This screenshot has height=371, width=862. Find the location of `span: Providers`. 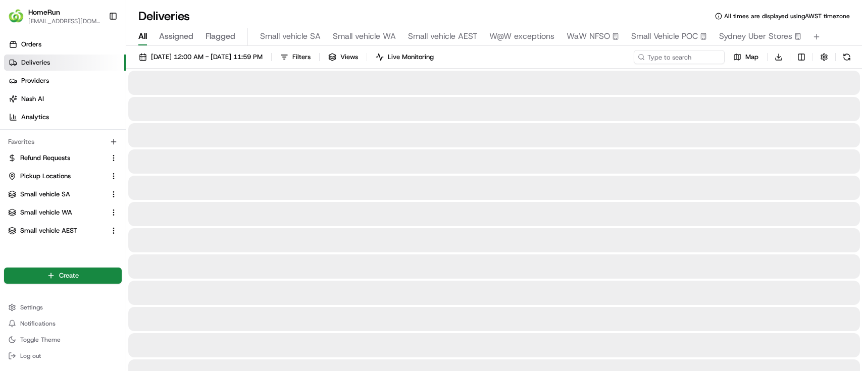

span: Providers is located at coordinates (35, 81).